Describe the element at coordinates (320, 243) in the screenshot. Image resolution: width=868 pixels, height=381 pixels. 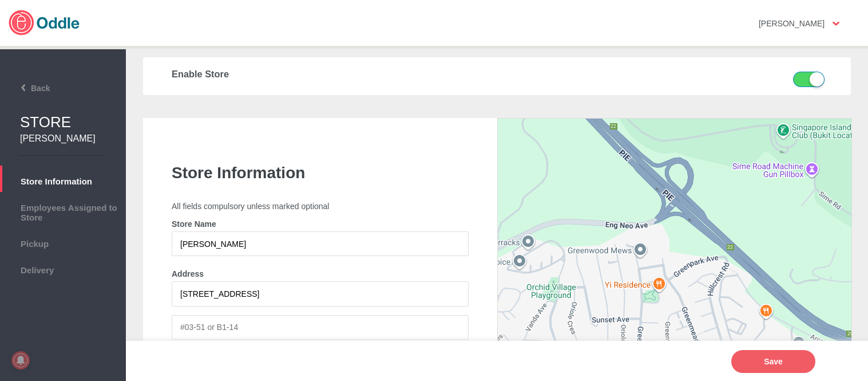
I see `input: Store Name` at that location.